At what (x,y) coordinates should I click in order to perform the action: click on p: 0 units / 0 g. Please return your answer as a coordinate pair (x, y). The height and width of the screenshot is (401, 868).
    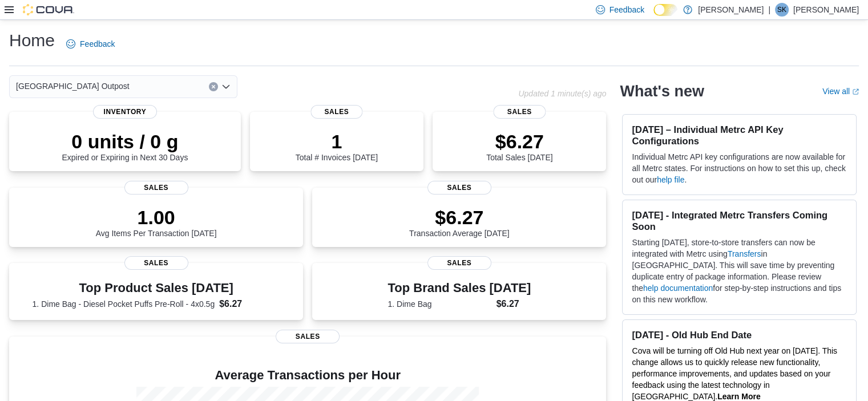
    Looking at the image, I should click on (125, 141).